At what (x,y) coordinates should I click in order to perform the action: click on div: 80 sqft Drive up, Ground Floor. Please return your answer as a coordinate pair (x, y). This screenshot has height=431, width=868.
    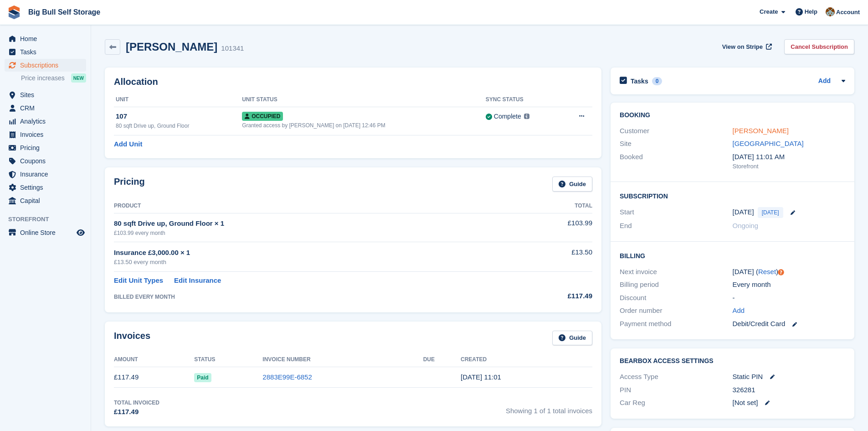
    Looking at the image, I should click on (179, 126).